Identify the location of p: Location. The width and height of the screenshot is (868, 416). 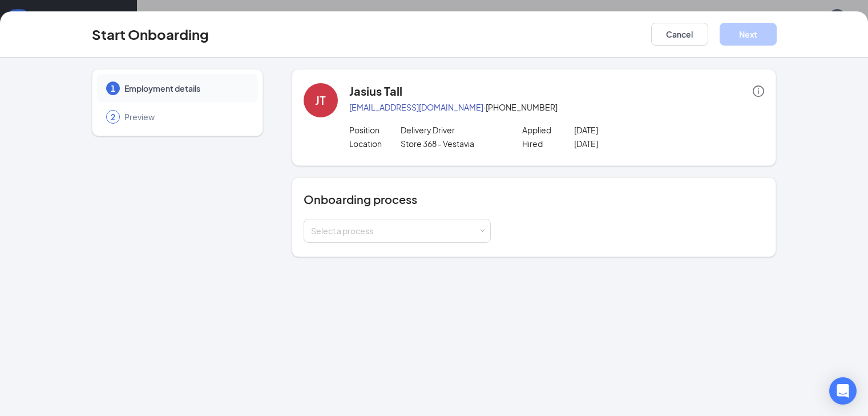
(375, 144).